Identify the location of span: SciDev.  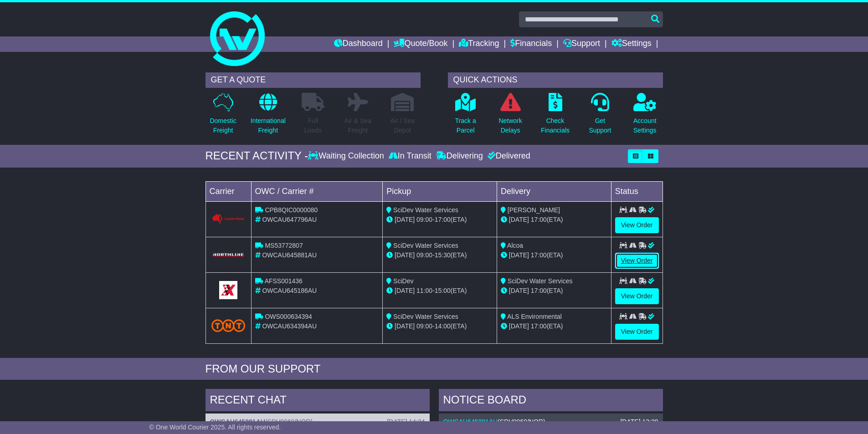
(403, 281).